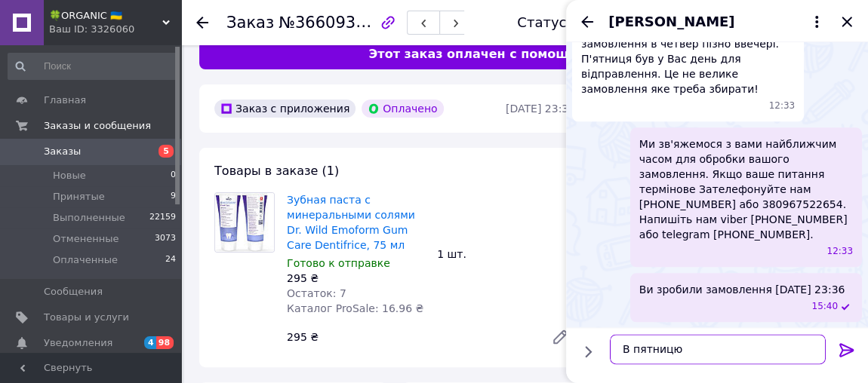 The height and width of the screenshot is (383, 868). Describe the element at coordinates (332, 22) in the screenshot. I see `span: №366093110` at that location.